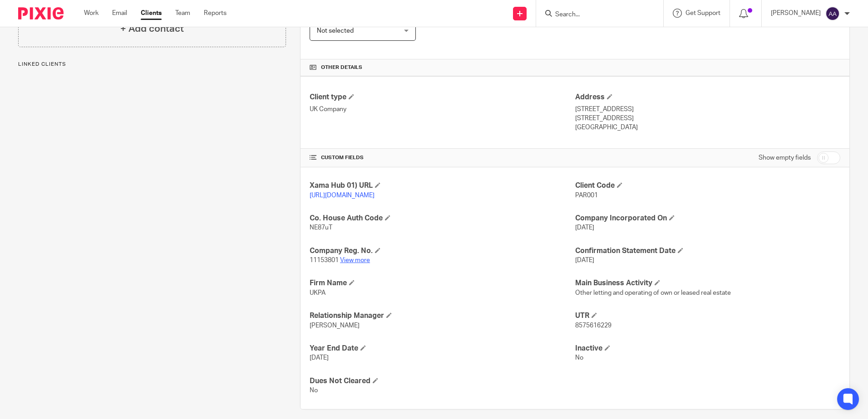 The height and width of the screenshot is (419, 868). Describe the element at coordinates (708, 218) in the screenshot. I see `h4: Company Incorporated On` at that location.